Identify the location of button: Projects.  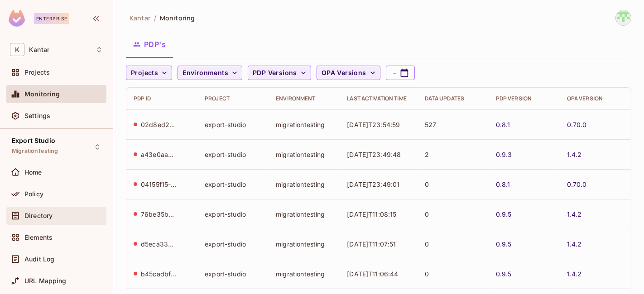
(149, 73).